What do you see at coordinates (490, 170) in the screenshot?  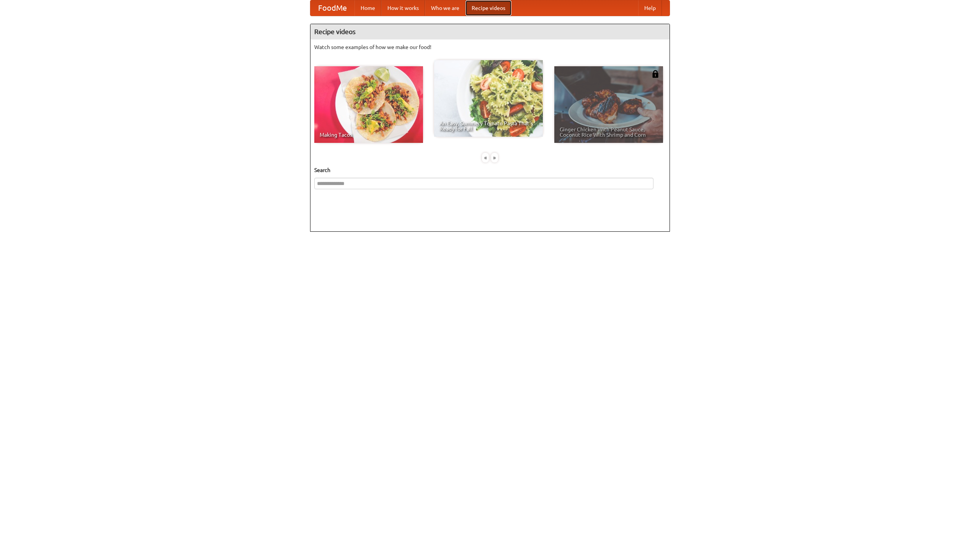 I see `h5: Search` at bounding box center [490, 170].